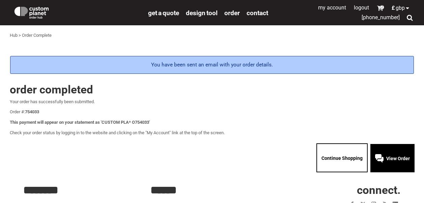 Image resolution: width=424 pixels, height=203 pixels. Describe the element at coordinates (342, 158) in the screenshot. I see `a: Continue Shopping` at that location.